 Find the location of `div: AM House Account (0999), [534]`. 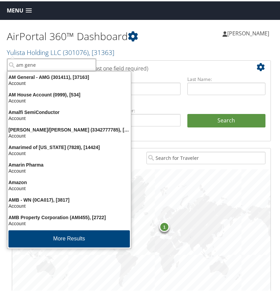

div: AM House Account (0999), [534] is located at coordinates (69, 94).